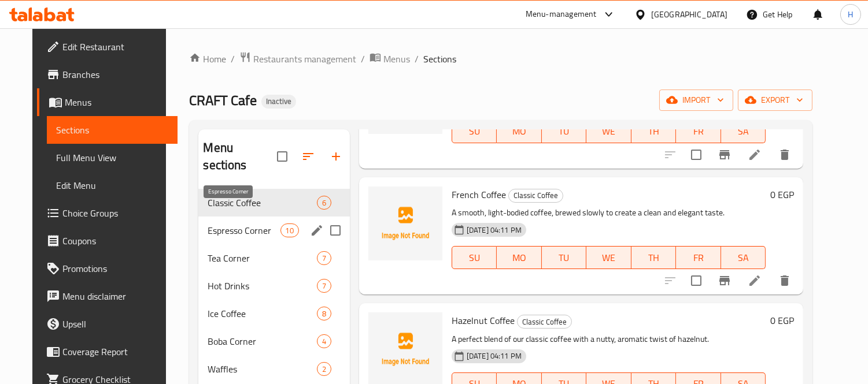  Describe the element at coordinates (696, 100) in the screenshot. I see `span: import` at that location.